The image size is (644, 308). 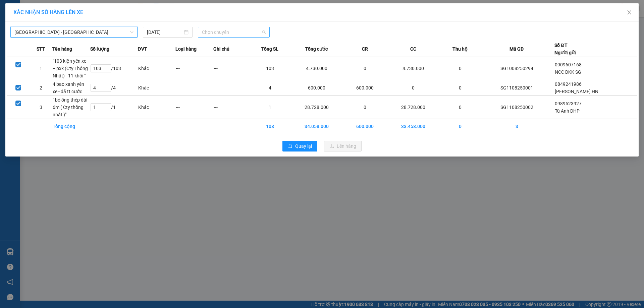 What do you see at coordinates (568, 103) in the screenshot?
I see `span: 0989523927` at bounding box center [568, 103].